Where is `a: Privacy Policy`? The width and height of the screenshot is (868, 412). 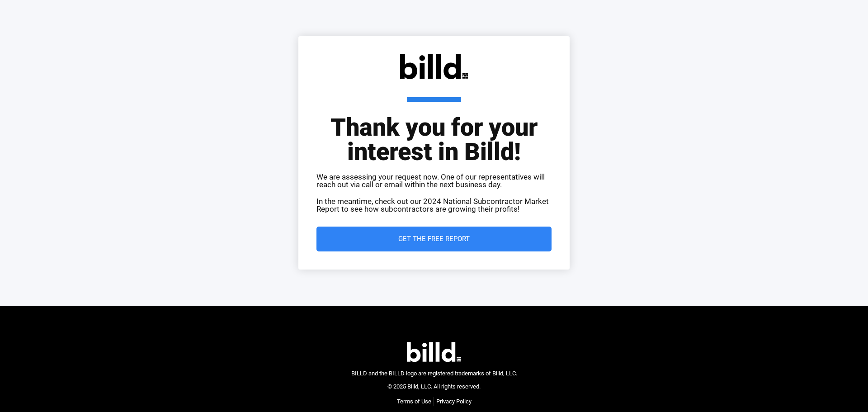
a: Privacy Policy is located at coordinates (454, 401).